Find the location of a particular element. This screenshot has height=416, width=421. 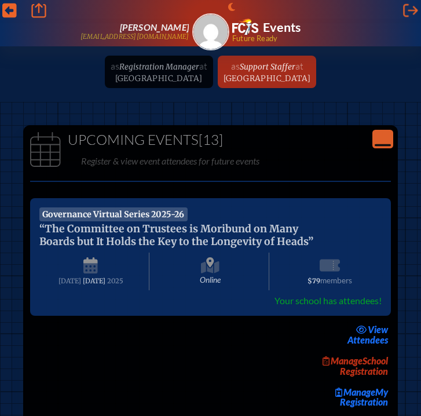

span: 2025 is located at coordinates (115, 281).